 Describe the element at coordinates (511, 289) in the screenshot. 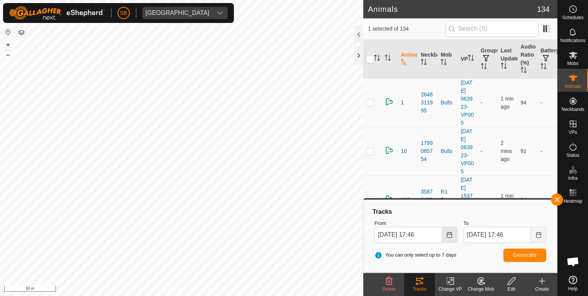

I see `div: Edit` at that location.